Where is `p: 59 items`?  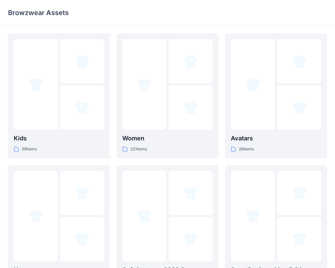 p: 59 items is located at coordinates (29, 149).